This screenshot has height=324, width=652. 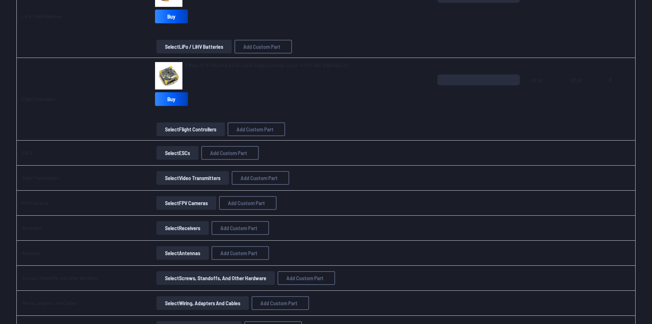 I want to click on a: Flight Controllers, so click(x=39, y=99).